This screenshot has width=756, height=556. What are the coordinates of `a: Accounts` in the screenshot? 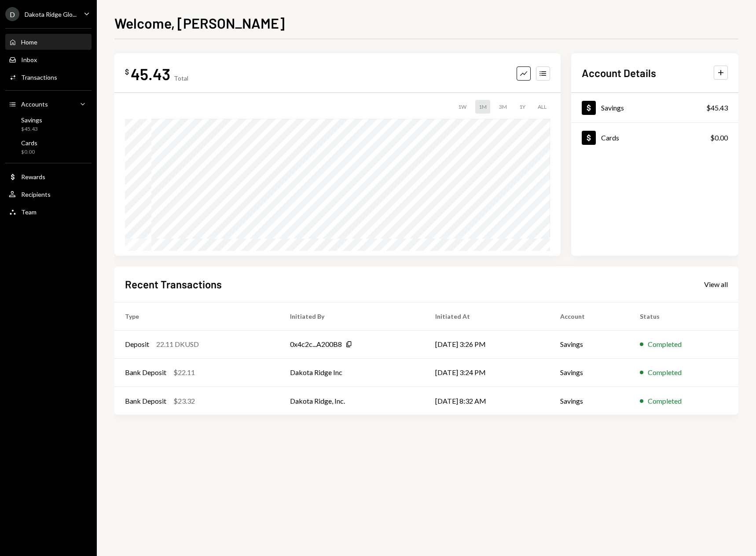 It's located at (49, 104).